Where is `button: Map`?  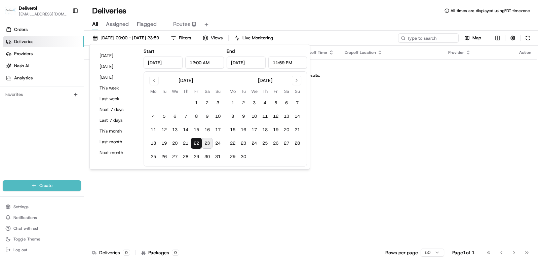
button: Map is located at coordinates (473, 38).